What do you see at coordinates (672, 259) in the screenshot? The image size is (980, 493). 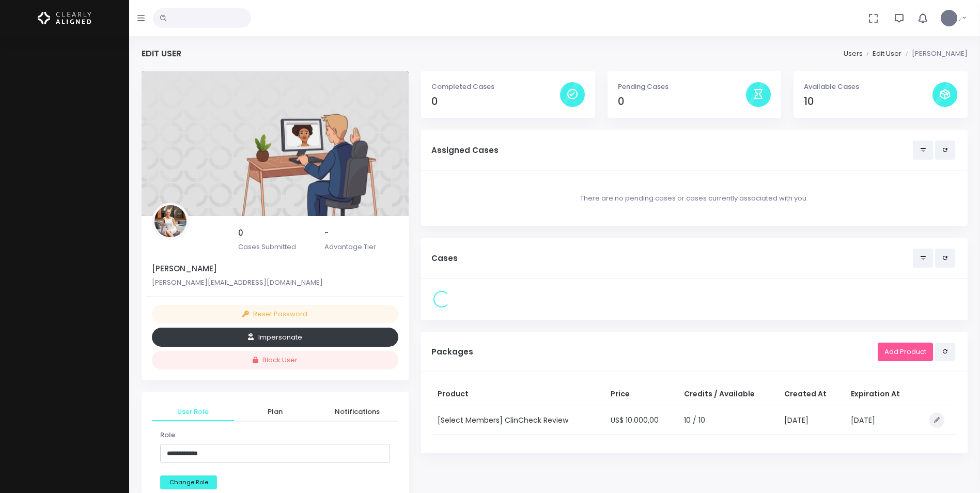 I see `h5: Cases` at bounding box center [672, 259].